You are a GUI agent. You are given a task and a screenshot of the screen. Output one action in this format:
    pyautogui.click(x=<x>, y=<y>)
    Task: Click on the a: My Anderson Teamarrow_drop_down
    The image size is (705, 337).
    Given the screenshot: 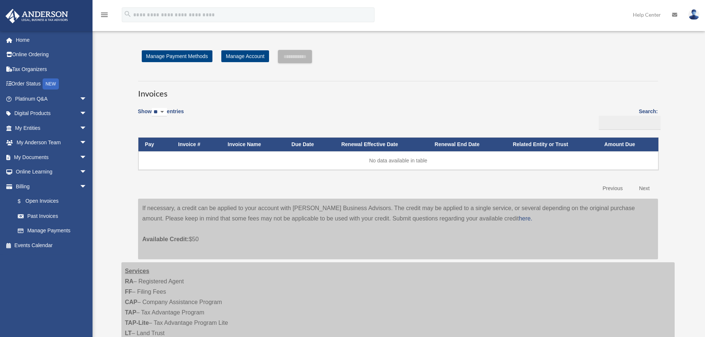 What is the action you would take?
    pyautogui.click(x=51, y=143)
    